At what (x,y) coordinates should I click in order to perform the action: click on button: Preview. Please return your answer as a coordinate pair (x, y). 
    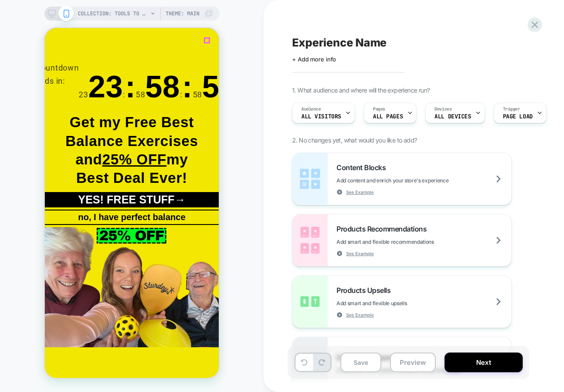
    Looking at the image, I should click on (413, 362).